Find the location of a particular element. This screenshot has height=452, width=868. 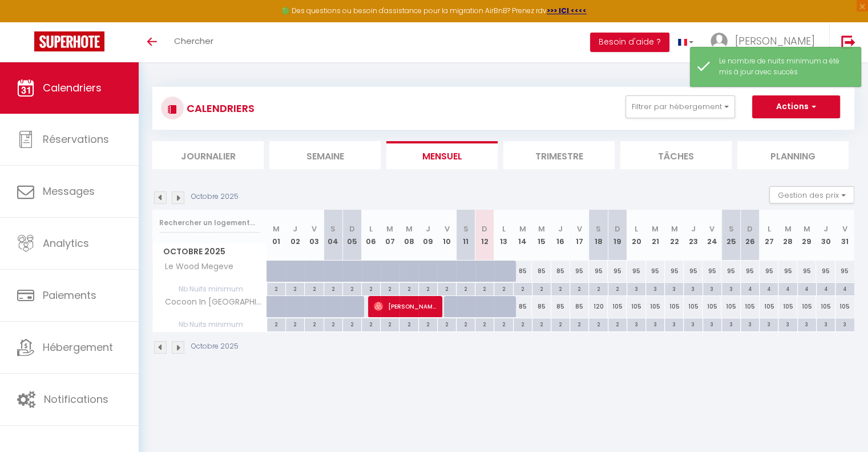

li: Tâches is located at coordinates (676, 155).